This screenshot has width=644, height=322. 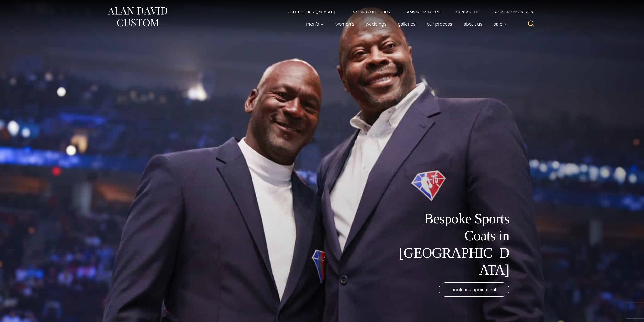 What do you see at coordinates (376, 24) in the screenshot?
I see `a: weddings` at bounding box center [376, 24].